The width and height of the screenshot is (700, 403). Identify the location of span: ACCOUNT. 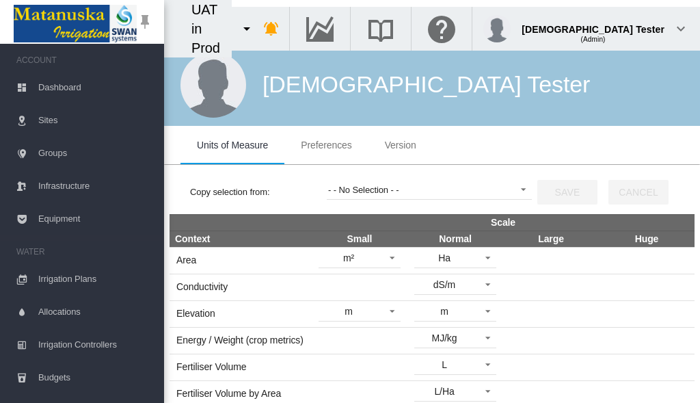
(85, 60).